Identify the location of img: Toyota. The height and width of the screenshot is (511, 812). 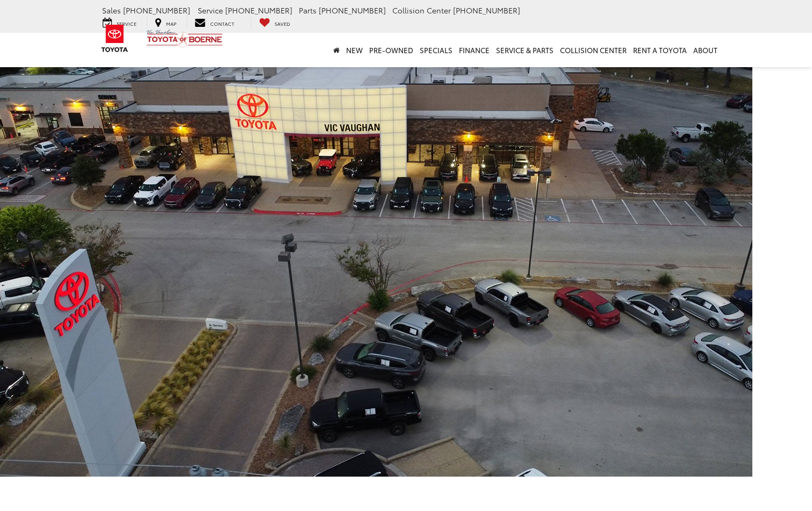
(115, 38).